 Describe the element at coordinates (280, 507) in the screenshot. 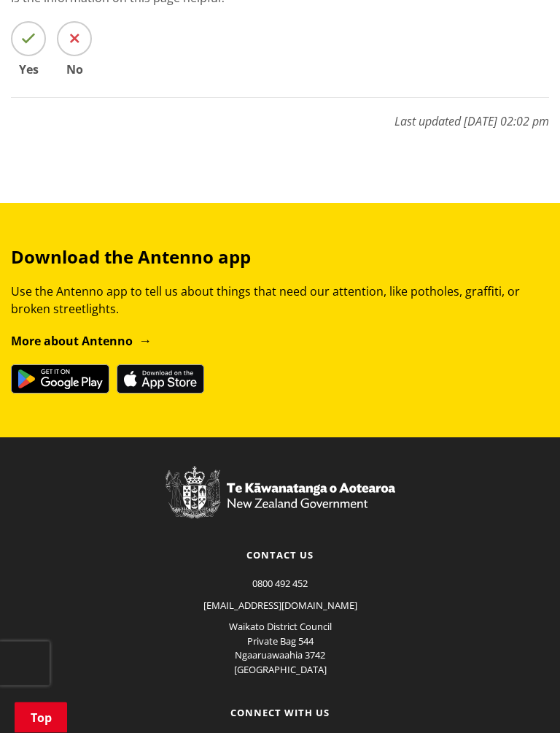

I see `a: New Zealand Government` at that location.